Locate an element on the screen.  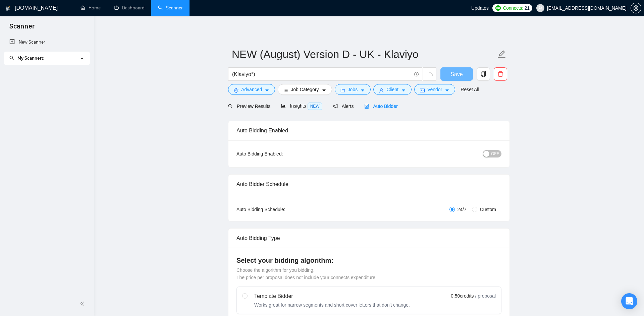
button: idcardVendorcaret-down is located at coordinates (434, 89).